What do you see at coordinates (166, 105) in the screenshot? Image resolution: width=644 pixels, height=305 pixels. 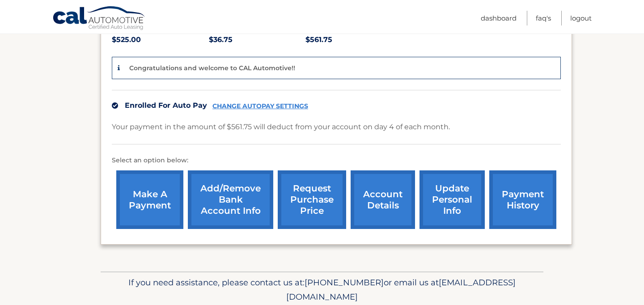 I see `span: Enrolled For Auto Pay` at bounding box center [166, 105].